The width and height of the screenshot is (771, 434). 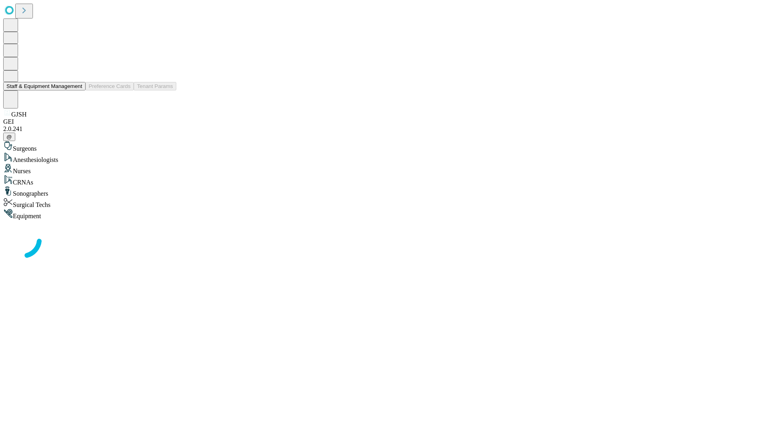 I want to click on div: GEI, so click(x=386, y=122).